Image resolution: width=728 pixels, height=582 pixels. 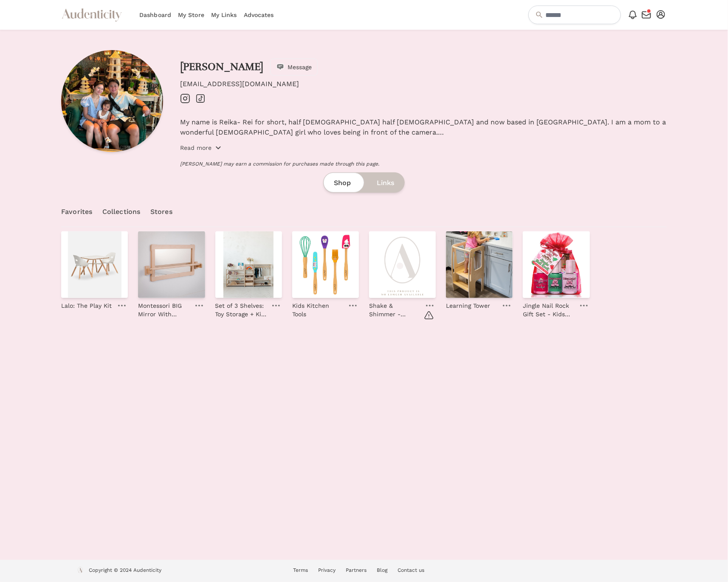 What do you see at coordinates (171, 264) in the screenshot?
I see `img: Montessori BIG Mirror With LONG Pull up Wooden Bar` at bounding box center [171, 264].